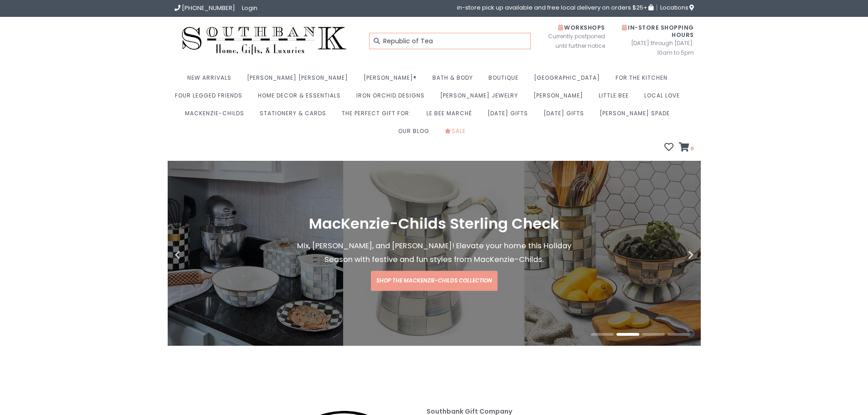 The width and height of the screenshot is (868, 415). Describe the element at coordinates (555, 7) in the screenshot. I see `span: in-store pick up available and free local delivery on orders $25+` at that location.